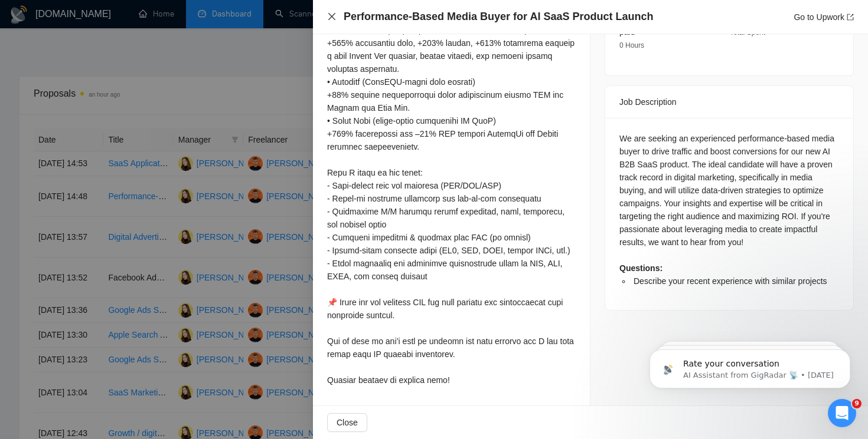  What do you see at coordinates (331, 17) in the screenshot?
I see `span: close` at bounding box center [331, 17].